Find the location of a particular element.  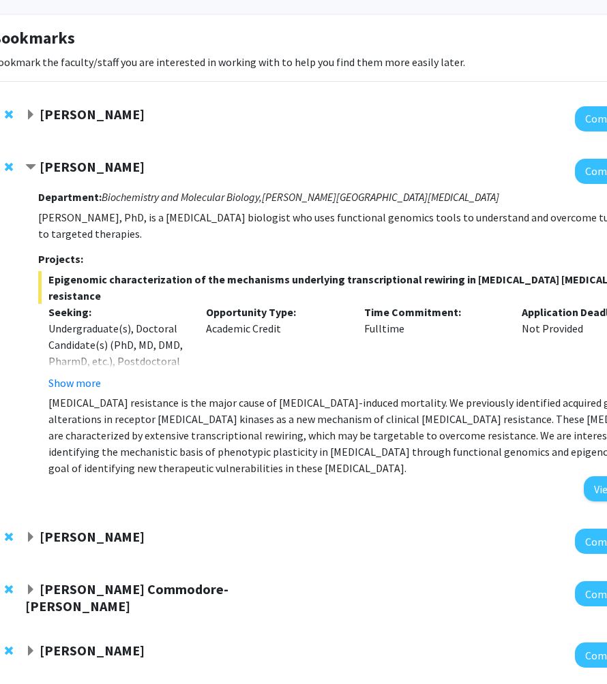

span: Expand Michele Manahan Bookmark is located at coordinates (31, 115).